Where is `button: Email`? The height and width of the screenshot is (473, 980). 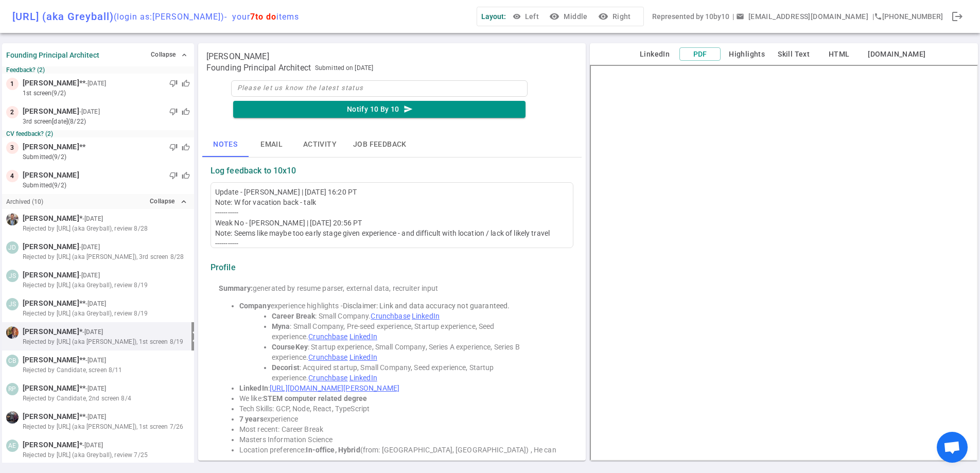 button: Email is located at coordinates (272, 145).